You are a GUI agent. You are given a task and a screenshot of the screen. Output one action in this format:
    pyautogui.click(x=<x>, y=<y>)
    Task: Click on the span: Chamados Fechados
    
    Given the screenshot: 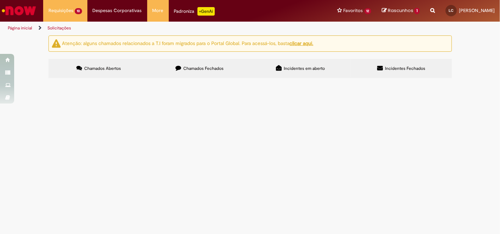 What is the action you would take?
    pyautogui.click(x=204, y=68)
    